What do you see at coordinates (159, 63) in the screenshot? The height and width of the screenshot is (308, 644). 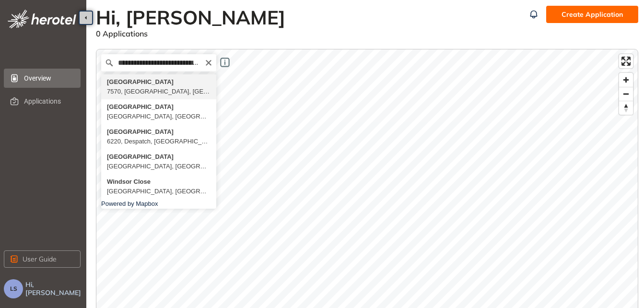 I see `input: Search place...` at bounding box center [159, 63].